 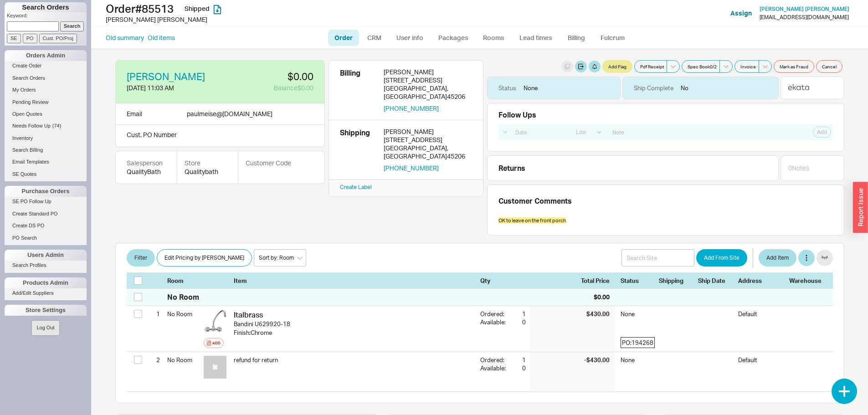 I want to click on div: Total Price, so click(x=598, y=281).